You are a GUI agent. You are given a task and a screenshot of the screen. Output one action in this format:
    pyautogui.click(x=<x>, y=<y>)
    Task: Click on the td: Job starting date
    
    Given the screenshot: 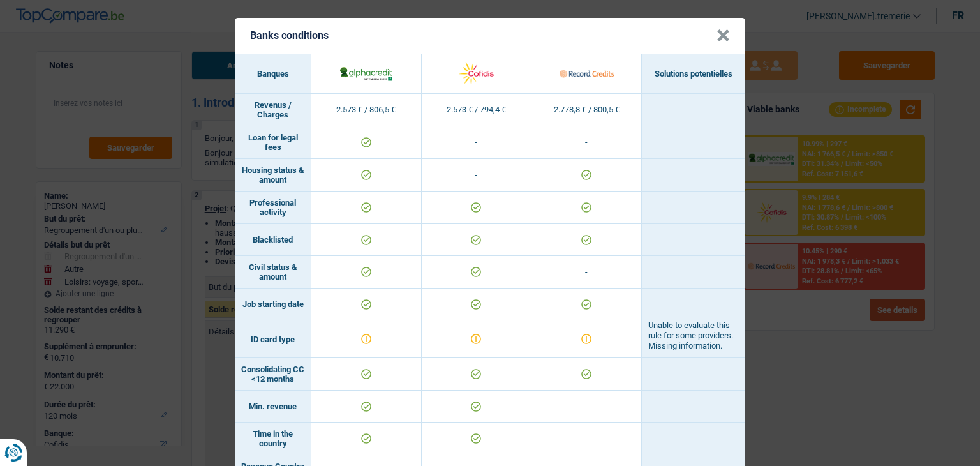 What is the action you would take?
    pyautogui.click(x=273, y=305)
    